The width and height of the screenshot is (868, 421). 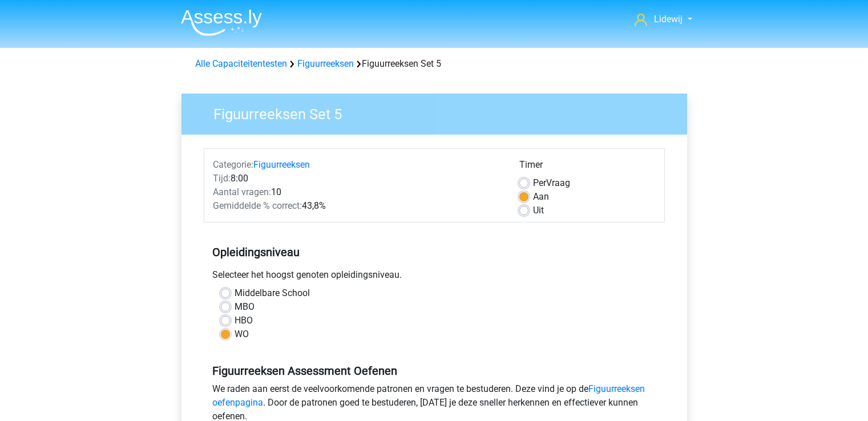 What do you see at coordinates (221, 22) in the screenshot?
I see `img: Assessly` at bounding box center [221, 22].